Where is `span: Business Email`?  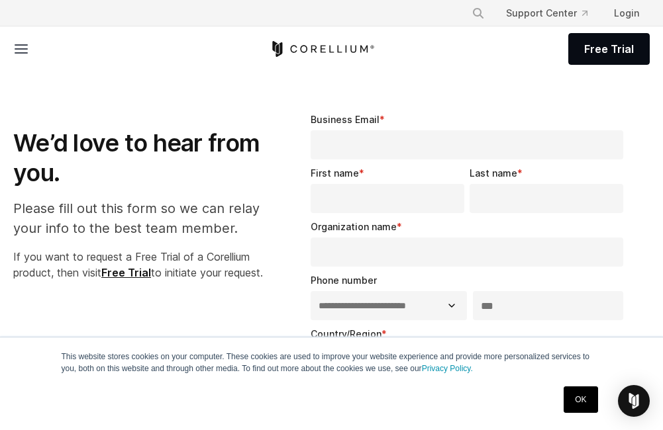
span: Business Email is located at coordinates (345, 119).